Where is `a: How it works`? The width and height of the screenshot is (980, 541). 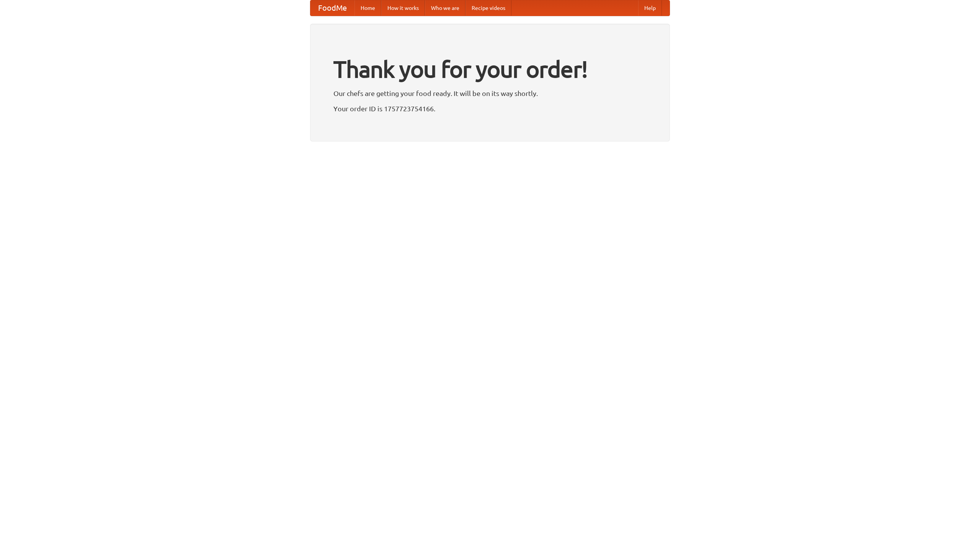
a: How it works is located at coordinates (403, 8).